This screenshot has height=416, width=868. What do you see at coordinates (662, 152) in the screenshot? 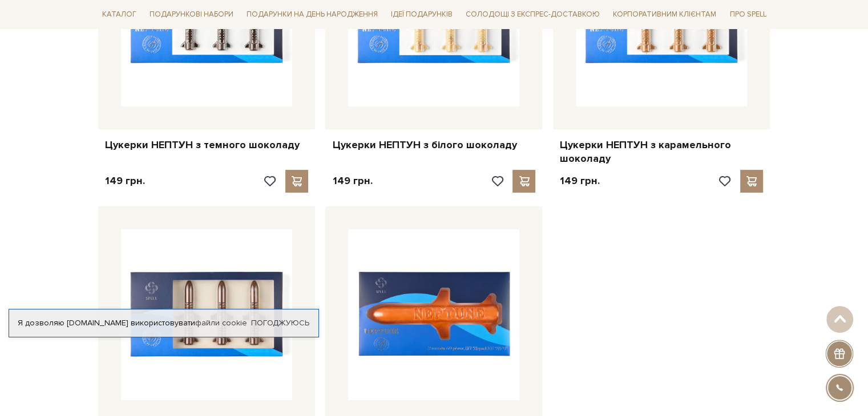
I see `a: Цукерки НЕПТУН з карамельного шоколаду` at bounding box center [662, 152].